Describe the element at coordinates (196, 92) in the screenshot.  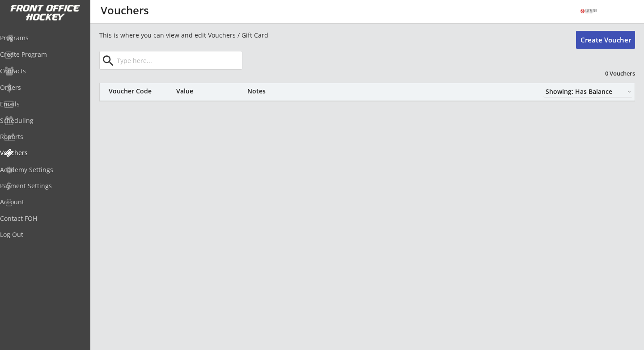
I see `div: Value` at that location.